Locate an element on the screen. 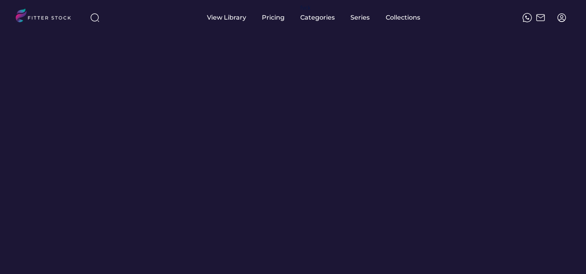 The image size is (586, 274). div: View Library is located at coordinates (227, 18).